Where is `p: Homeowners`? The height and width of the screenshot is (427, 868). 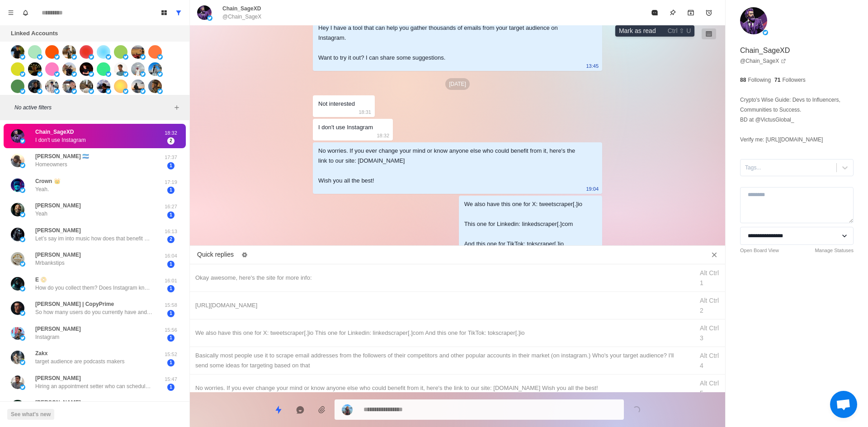
p: Homeowners is located at coordinates (51, 165).